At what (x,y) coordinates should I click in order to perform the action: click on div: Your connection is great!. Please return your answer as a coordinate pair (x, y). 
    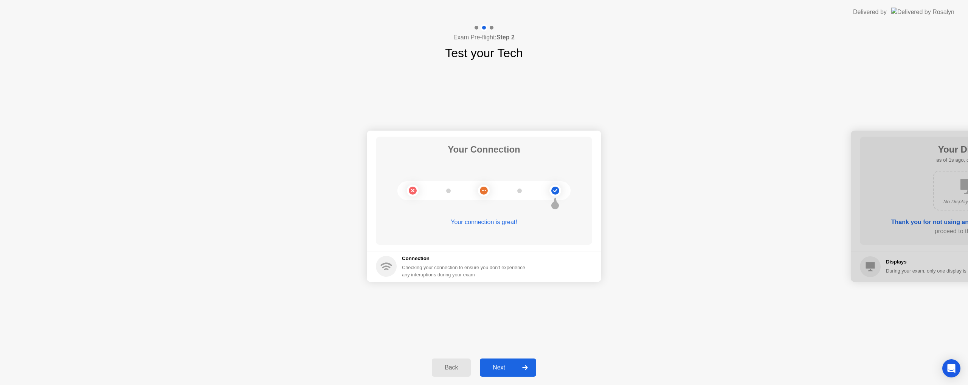
    Looking at the image, I should click on (484, 222).